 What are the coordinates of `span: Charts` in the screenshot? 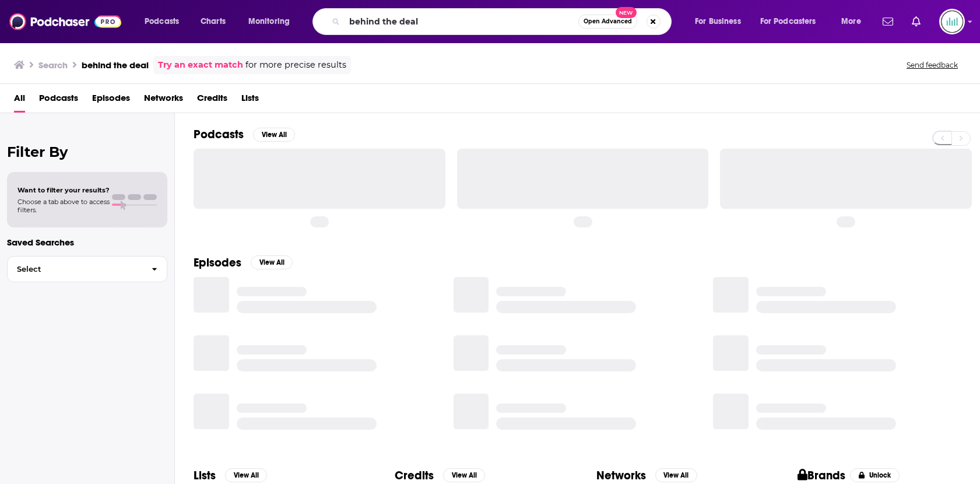 It's located at (213, 22).